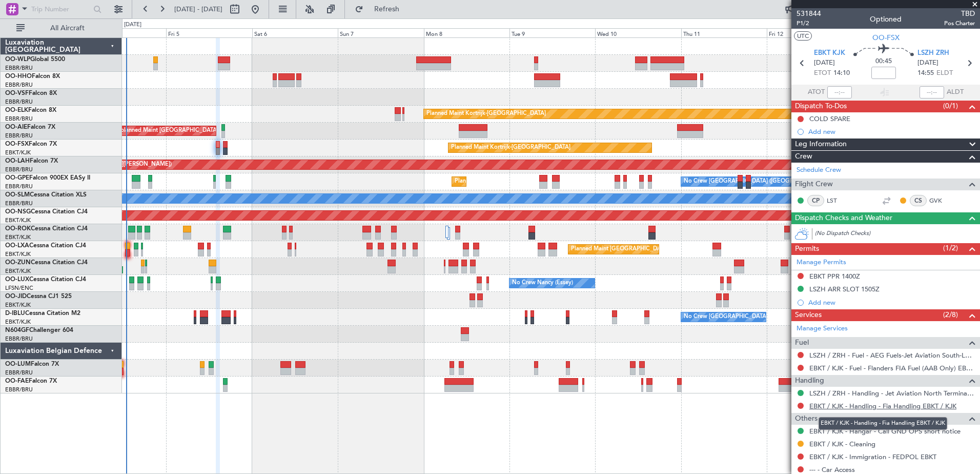 This screenshot has height=474, width=980. What do you see at coordinates (892, 131) in the screenshot?
I see `div: Add new` at bounding box center [892, 131].